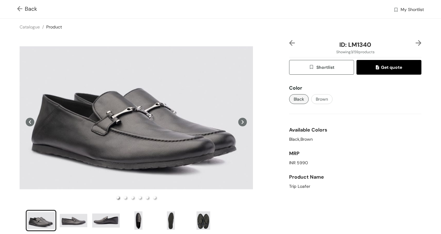 Image resolution: width=441 pixels, height=234 pixels. I want to click on div: Color, so click(355, 88).